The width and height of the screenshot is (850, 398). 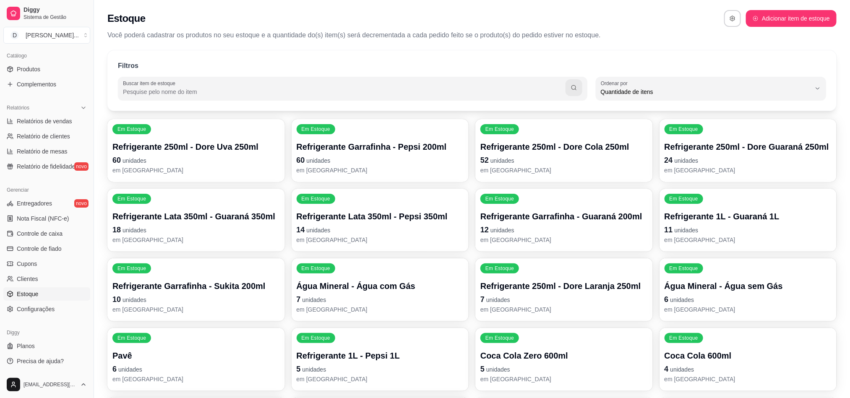 What do you see at coordinates (47, 152) in the screenshot?
I see `a: Relatório de mesas` at bounding box center [47, 152].